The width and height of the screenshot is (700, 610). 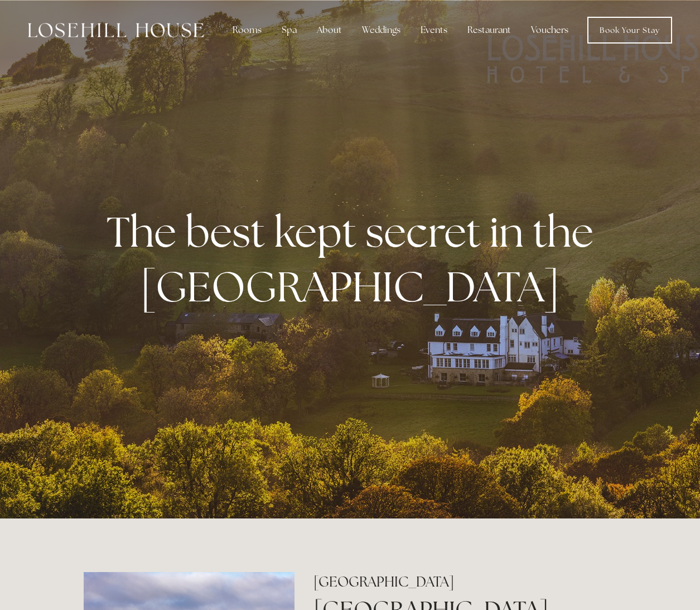 I want to click on div: About, so click(x=329, y=30).